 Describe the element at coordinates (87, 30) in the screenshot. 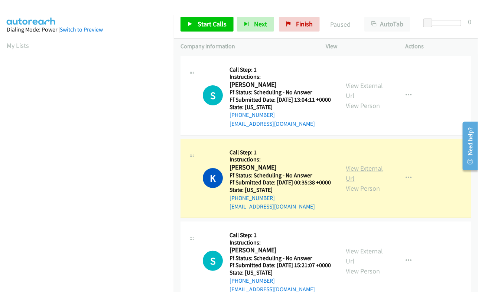

I see `div: Dialing Mode: Power |` at that location.